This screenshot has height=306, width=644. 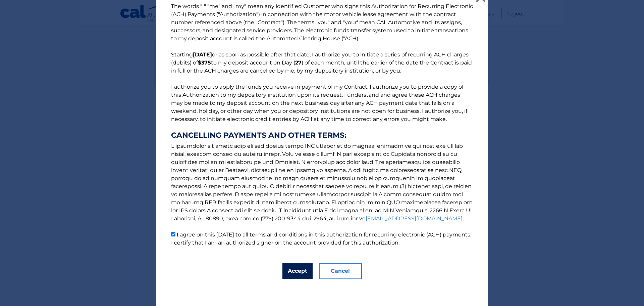 What do you see at coordinates (204, 62) in the screenshot?
I see `b: $375` at bounding box center [204, 62].